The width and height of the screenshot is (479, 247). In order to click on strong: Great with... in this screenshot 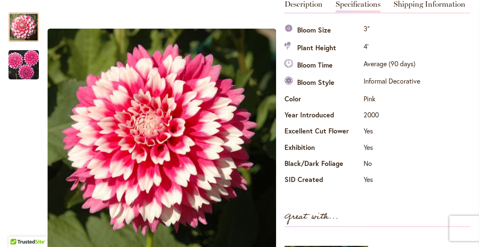, I will do `click(312, 217)`.